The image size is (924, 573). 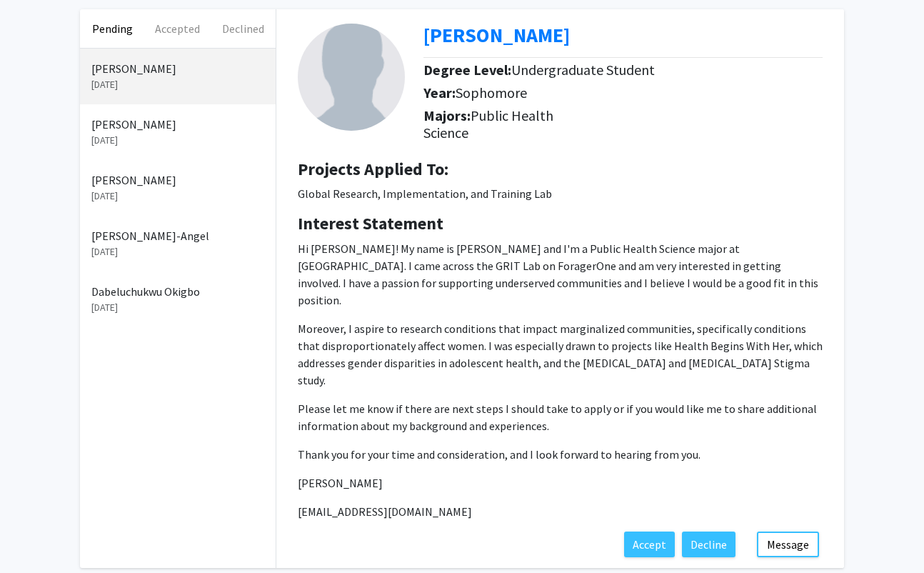 I want to click on b: Projects Applied To:, so click(x=373, y=168).